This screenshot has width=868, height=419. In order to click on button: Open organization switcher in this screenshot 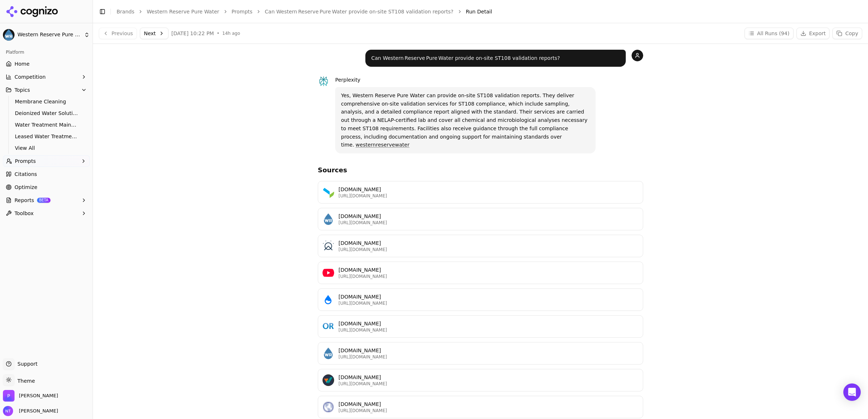, I will do `click(31, 395)`.